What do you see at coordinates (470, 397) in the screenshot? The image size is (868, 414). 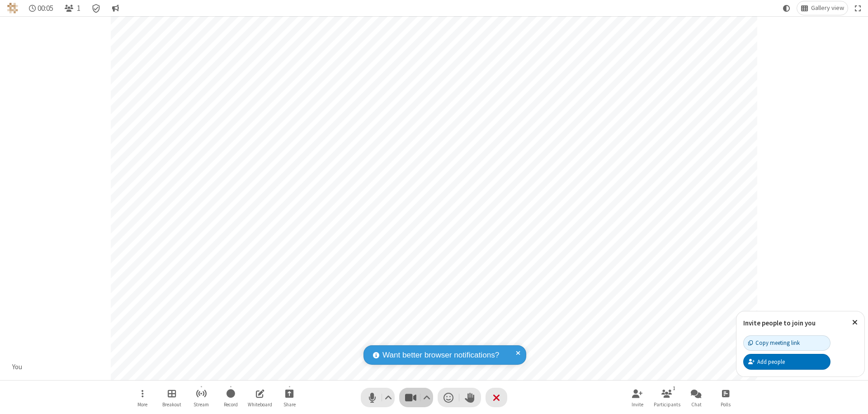 I see `button: Raise hand` at bounding box center [470, 397].